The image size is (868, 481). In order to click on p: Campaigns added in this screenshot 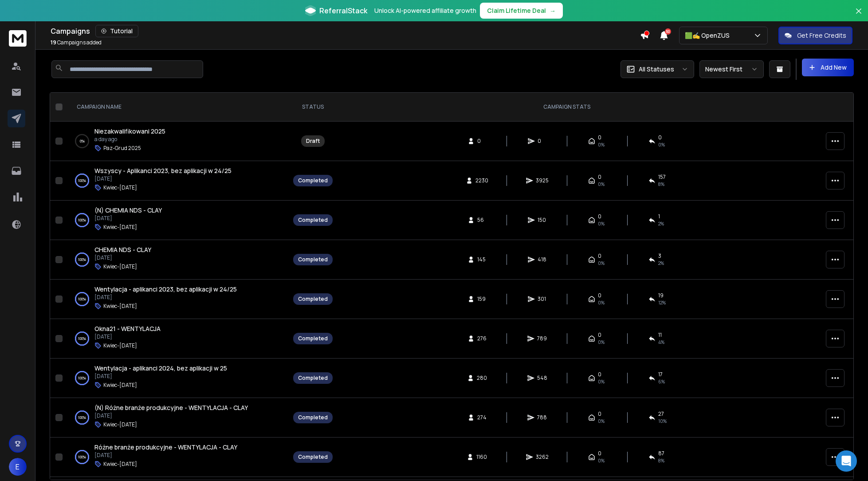, I will do `click(76, 43)`.